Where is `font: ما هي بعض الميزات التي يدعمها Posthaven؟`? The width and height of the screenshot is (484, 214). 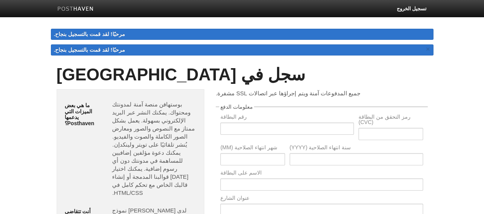 font: ما هي بعض الميزات التي يدعمها Posthaven؟ is located at coordinates (80, 114).